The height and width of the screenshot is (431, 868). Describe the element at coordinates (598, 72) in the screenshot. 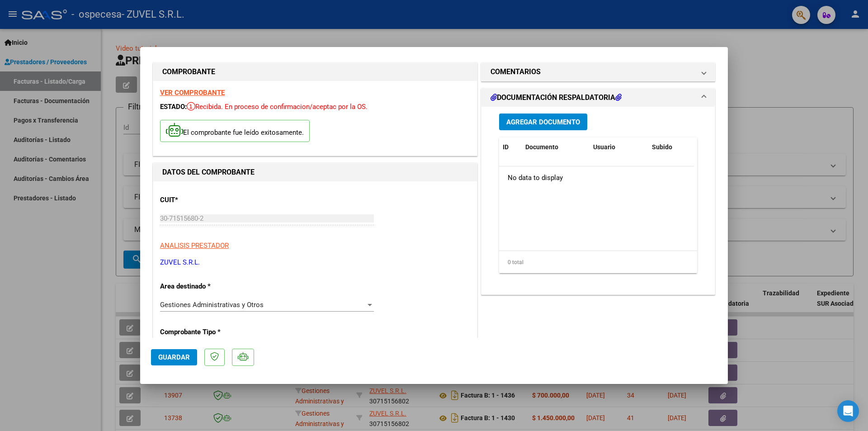

I see `mat-expansion-panel-header: COMENTARIOS` at that location.